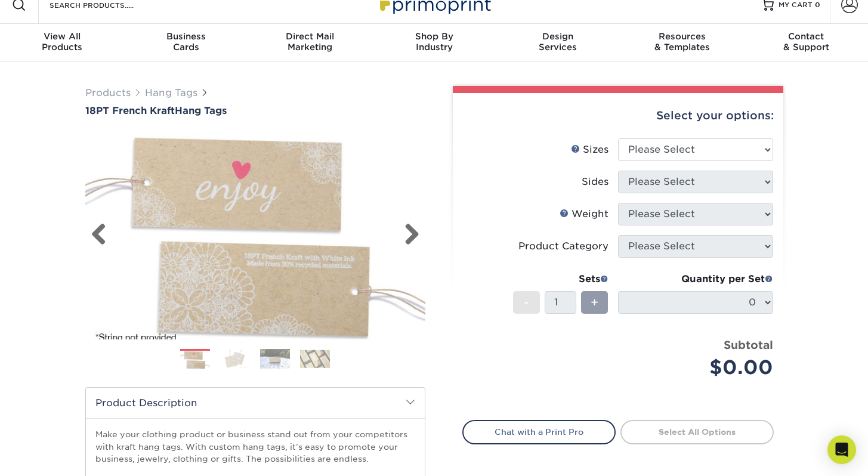  What do you see at coordinates (618, 116) in the screenshot?
I see `div: Select your options:` at bounding box center [618, 116].